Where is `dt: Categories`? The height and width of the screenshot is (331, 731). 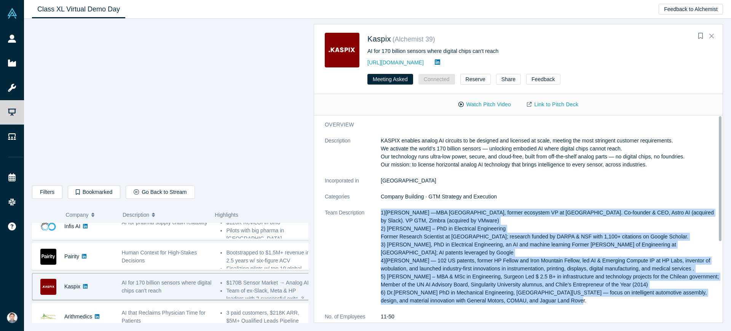 dt: Categories is located at coordinates (353, 201).